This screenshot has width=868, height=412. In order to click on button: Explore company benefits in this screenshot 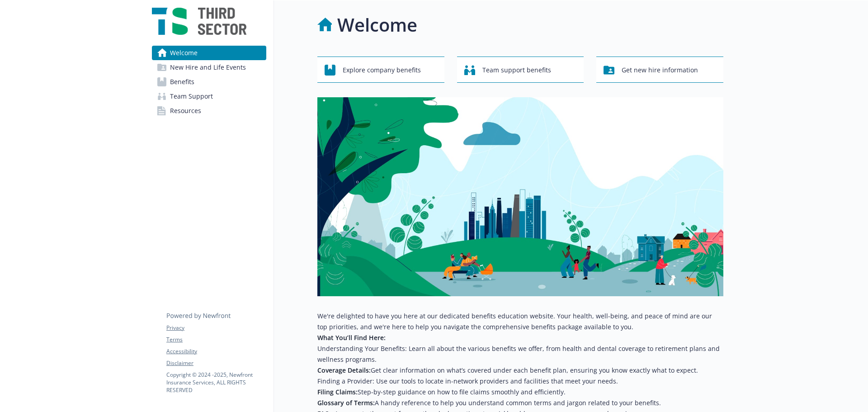, I will do `click(381, 70)`.